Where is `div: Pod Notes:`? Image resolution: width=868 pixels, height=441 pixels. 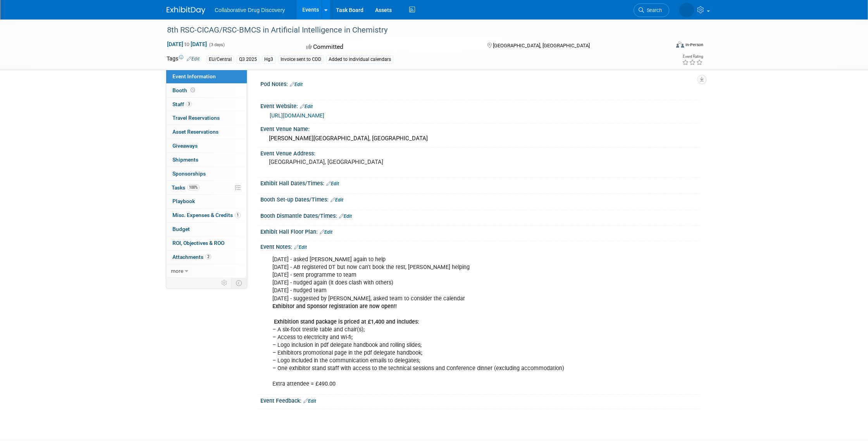 div: Pod Notes: is located at coordinates (481, 83).